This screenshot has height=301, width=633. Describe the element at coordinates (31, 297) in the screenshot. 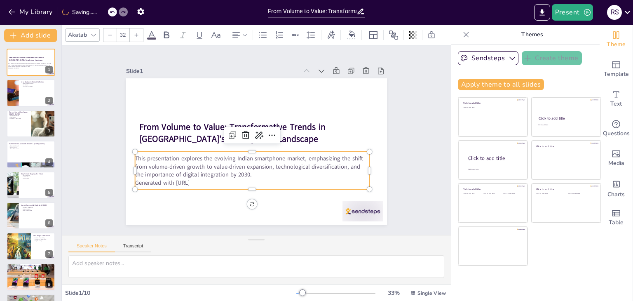

I see `p: Value Over Volume` at that location.